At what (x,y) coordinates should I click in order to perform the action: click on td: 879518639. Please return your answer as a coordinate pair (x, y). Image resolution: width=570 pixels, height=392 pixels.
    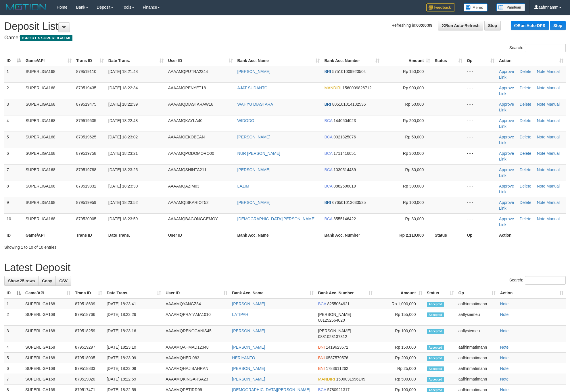
    Looking at the image, I should click on (89, 304).